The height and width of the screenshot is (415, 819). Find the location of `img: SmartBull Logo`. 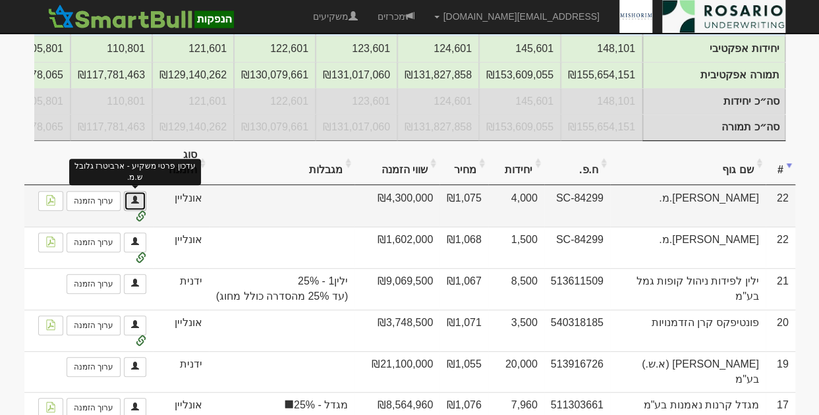

img: SmartBull Logo is located at coordinates (141, 16).